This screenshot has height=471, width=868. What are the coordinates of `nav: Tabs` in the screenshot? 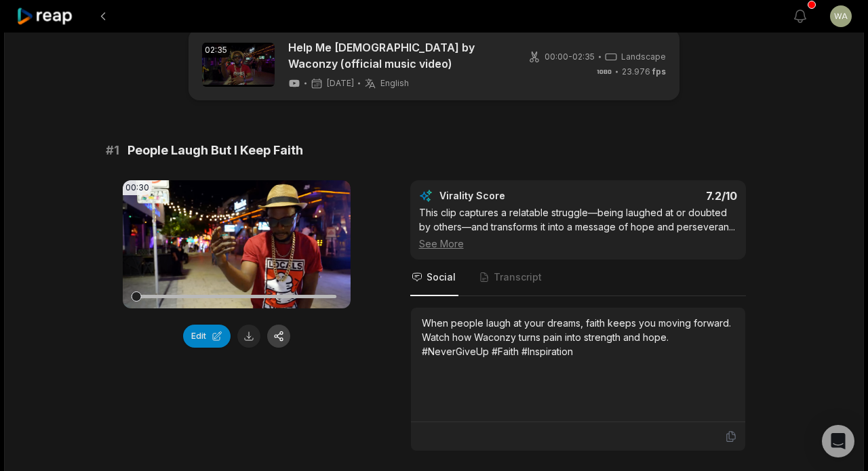 It's located at (578, 277).